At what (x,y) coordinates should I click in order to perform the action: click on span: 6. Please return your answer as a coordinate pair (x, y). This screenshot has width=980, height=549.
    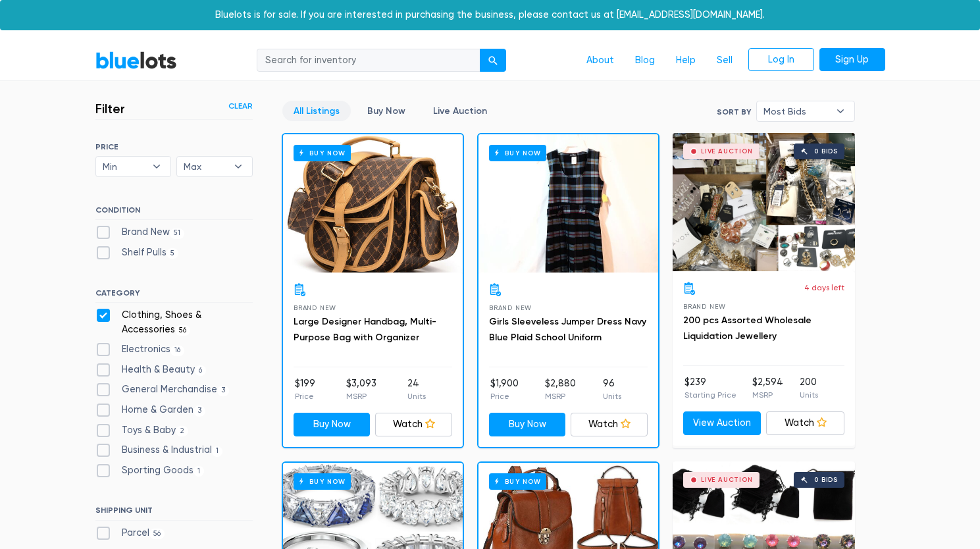
    Looking at the image, I should click on (201, 370).